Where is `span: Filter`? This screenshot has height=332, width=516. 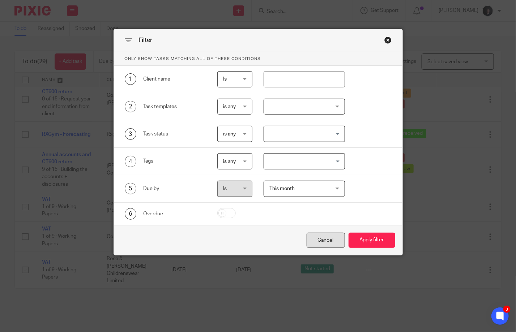
span: Filter is located at coordinates (146, 40).